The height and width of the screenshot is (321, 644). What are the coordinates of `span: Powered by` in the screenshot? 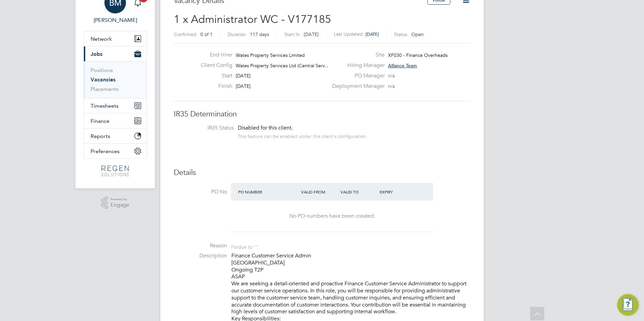 It's located at (120, 199).